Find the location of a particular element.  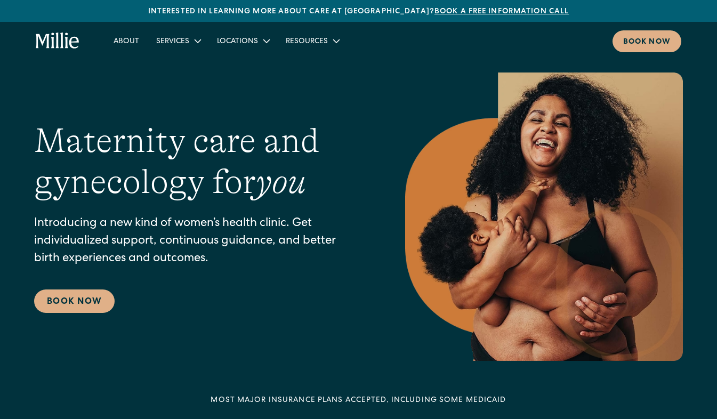

a: Book a free information call is located at coordinates (502, 12).